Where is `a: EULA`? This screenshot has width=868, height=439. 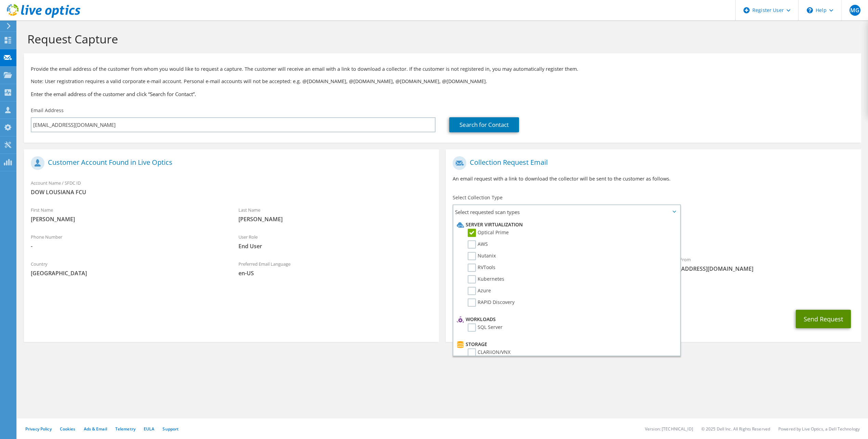
a: EULA is located at coordinates (149, 429).